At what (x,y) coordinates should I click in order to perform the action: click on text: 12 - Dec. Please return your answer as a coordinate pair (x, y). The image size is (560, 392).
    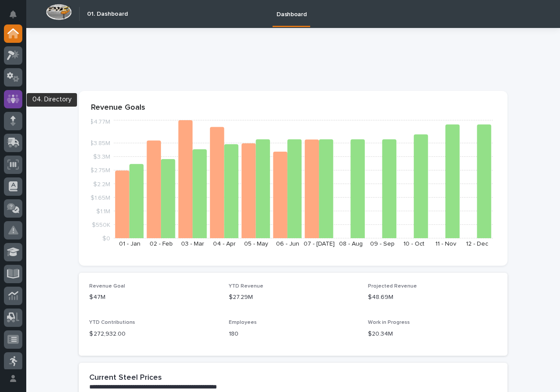
    Looking at the image, I should click on (477, 244).